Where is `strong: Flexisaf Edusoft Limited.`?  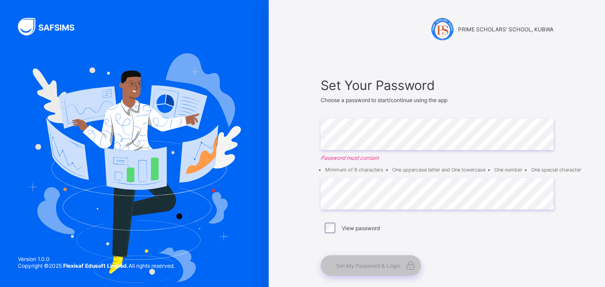
strong: Flexisaf Edusoft Limited. is located at coordinates (96, 265).